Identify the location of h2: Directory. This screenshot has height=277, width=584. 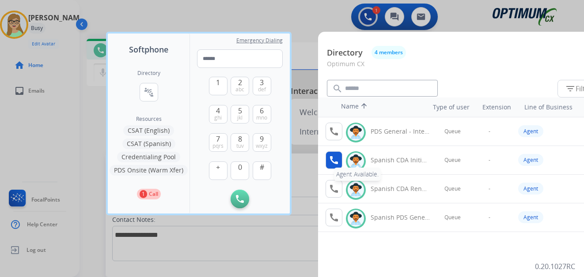
(149, 73).